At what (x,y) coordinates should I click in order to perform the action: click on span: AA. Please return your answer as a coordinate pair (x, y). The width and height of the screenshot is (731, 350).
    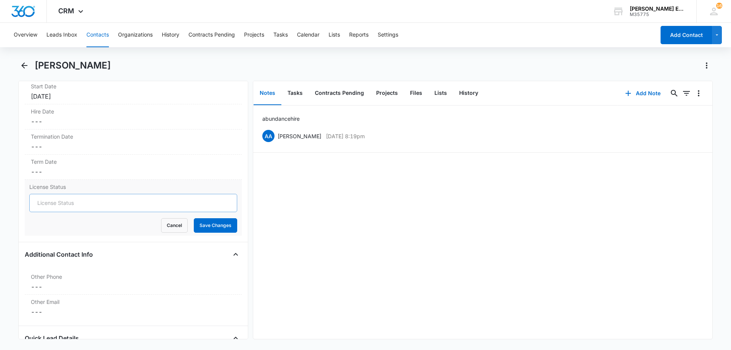
    Looking at the image, I should click on (268, 136).